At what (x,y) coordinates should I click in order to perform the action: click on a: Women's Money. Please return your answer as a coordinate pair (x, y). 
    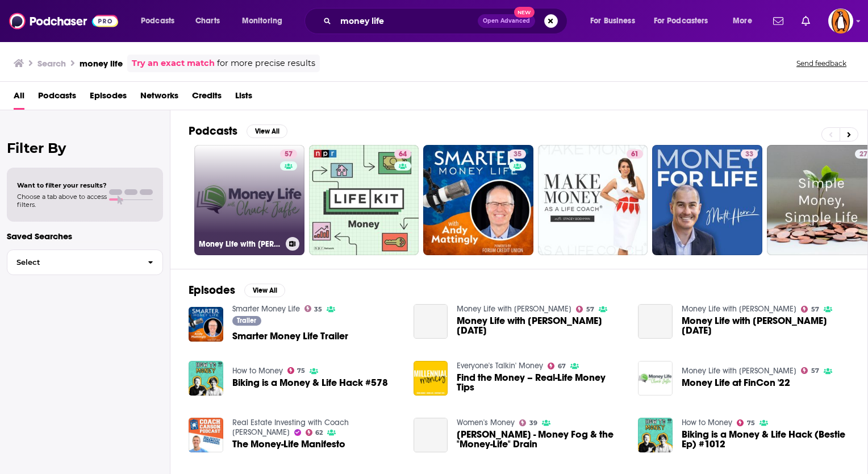
    Looking at the image, I should click on (486, 422).